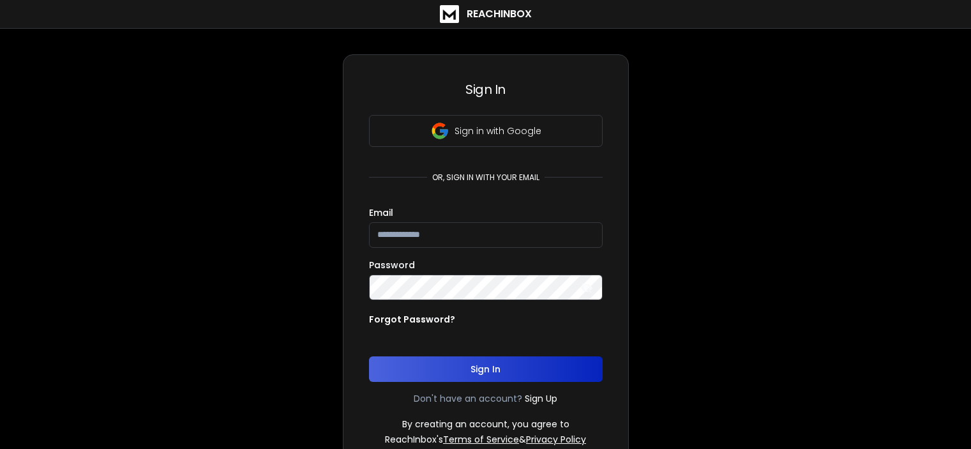 The height and width of the screenshot is (449, 971). Describe the element at coordinates (412, 319) in the screenshot. I see `p: Forgot Password?` at that location.